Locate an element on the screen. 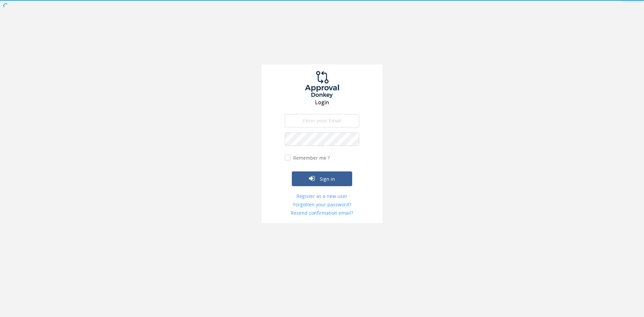 Image resolution: width=644 pixels, height=317 pixels. img: logo.png is located at coordinates (322, 85).